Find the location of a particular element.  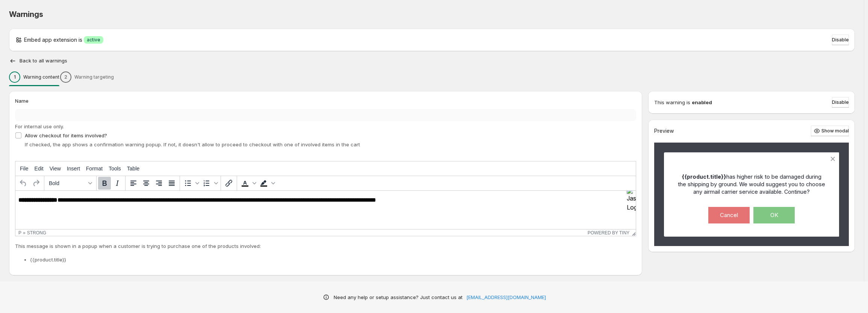

button: 1Warning content is located at coordinates (34, 77).